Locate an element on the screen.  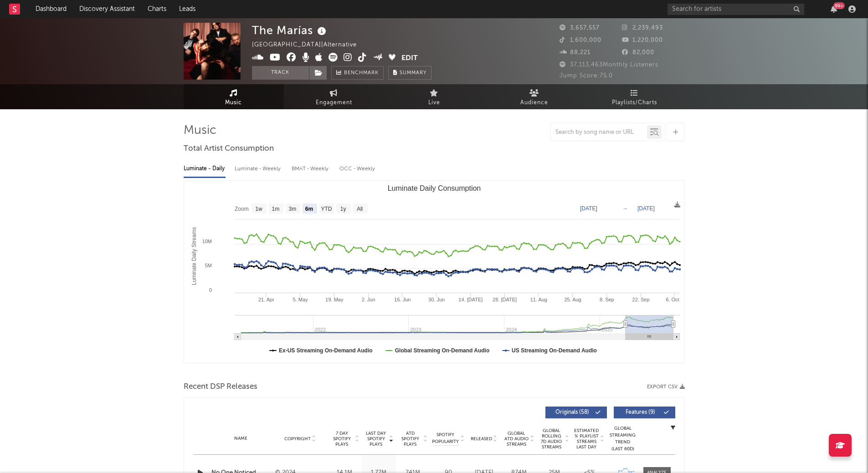
text: 16. Jun is located at coordinates (402, 299).